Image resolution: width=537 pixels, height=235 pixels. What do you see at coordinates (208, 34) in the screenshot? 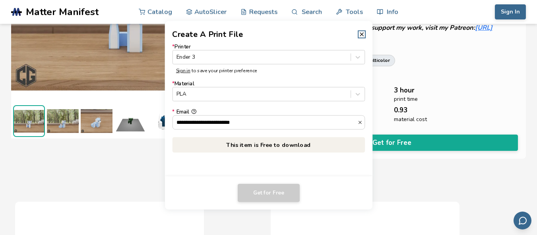
I see `h2: Create A Print File` at bounding box center [208, 34].